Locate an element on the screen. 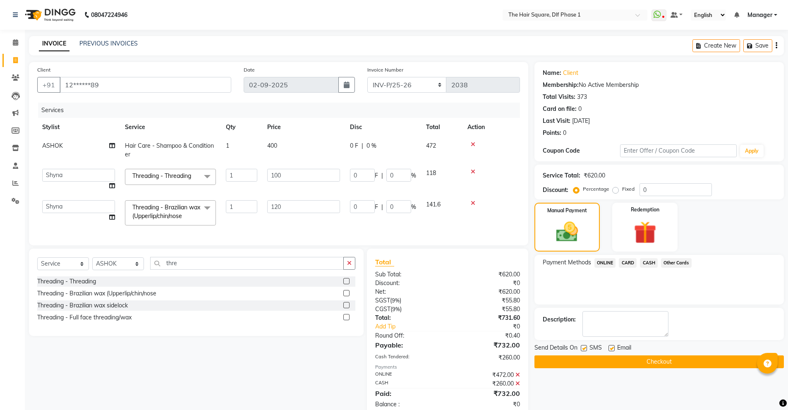 Image resolution: width=788 pixels, height=410 pixels. button: Apply is located at coordinates (751, 151).